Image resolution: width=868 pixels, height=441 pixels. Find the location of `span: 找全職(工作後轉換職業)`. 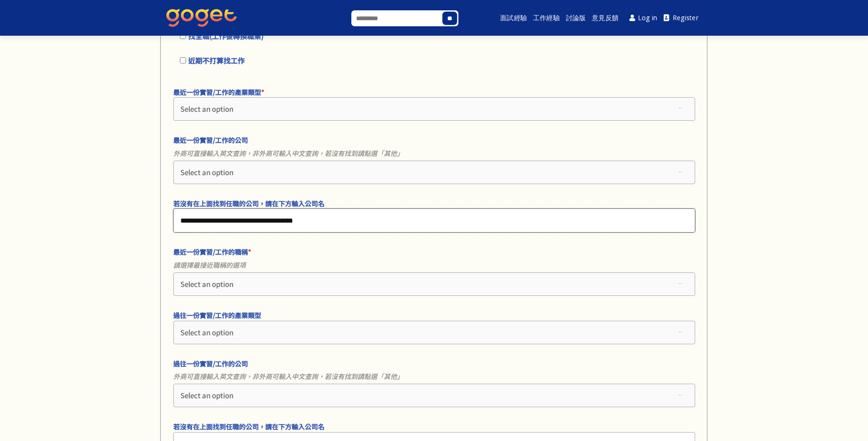

span: 找全職(工作後轉換職業) is located at coordinates (226, 35).